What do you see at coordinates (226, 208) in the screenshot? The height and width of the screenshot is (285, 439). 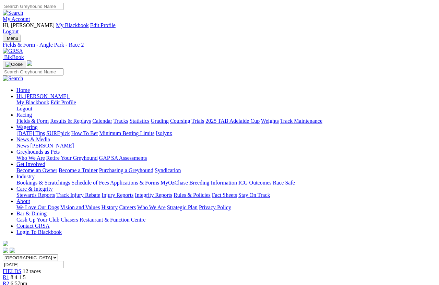 I see `div: About` at bounding box center [226, 208].